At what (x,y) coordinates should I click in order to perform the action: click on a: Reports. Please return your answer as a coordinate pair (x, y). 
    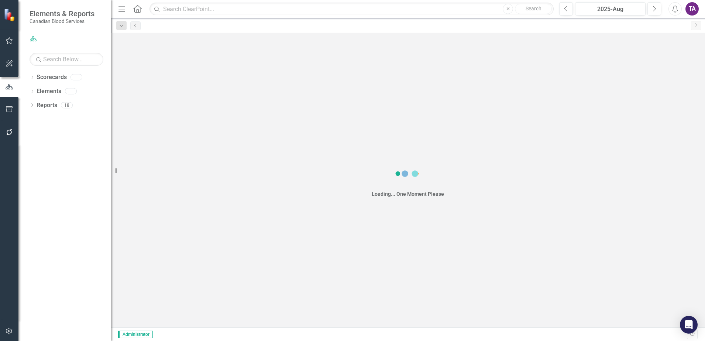
    Looking at the image, I should click on (47, 105).